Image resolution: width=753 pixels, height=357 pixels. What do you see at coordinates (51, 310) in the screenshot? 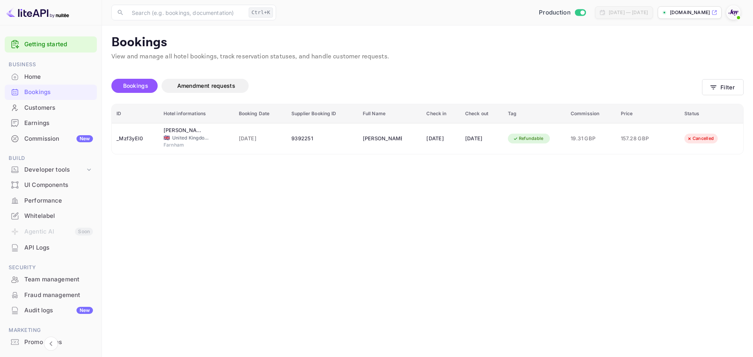
I see `a: Audit logsNew` at bounding box center [51, 310].